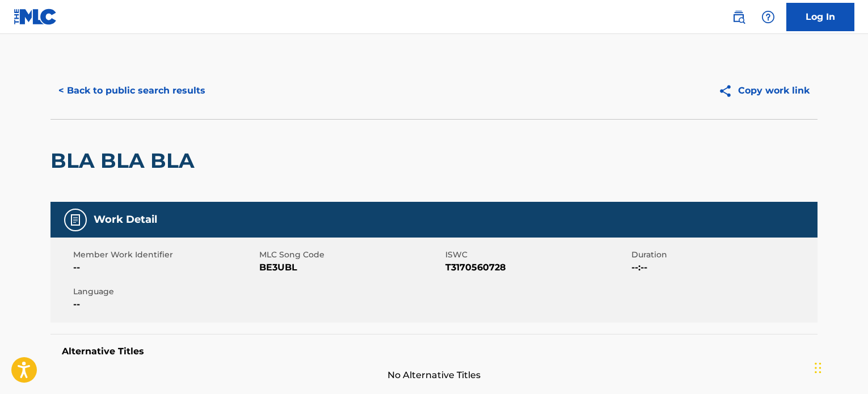 This screenshot has width=868, height=394. Describe the element at coordinates (35, 16) in the screenshot. I see `img: MLC Logo` at that location.